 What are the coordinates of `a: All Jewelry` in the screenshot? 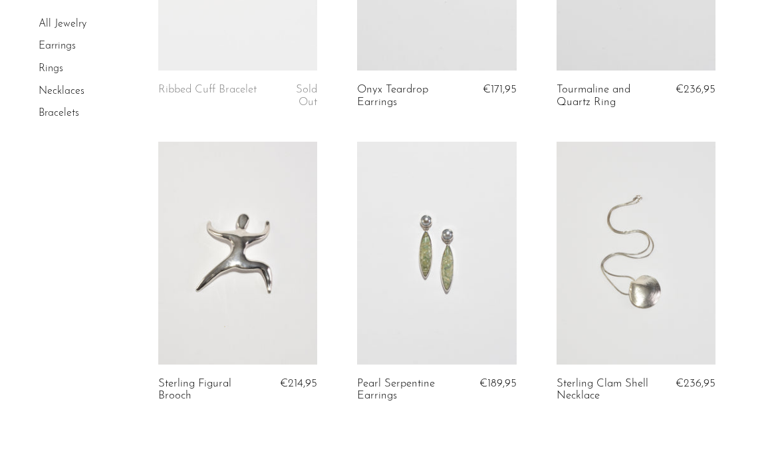 It's located at (63, 24).